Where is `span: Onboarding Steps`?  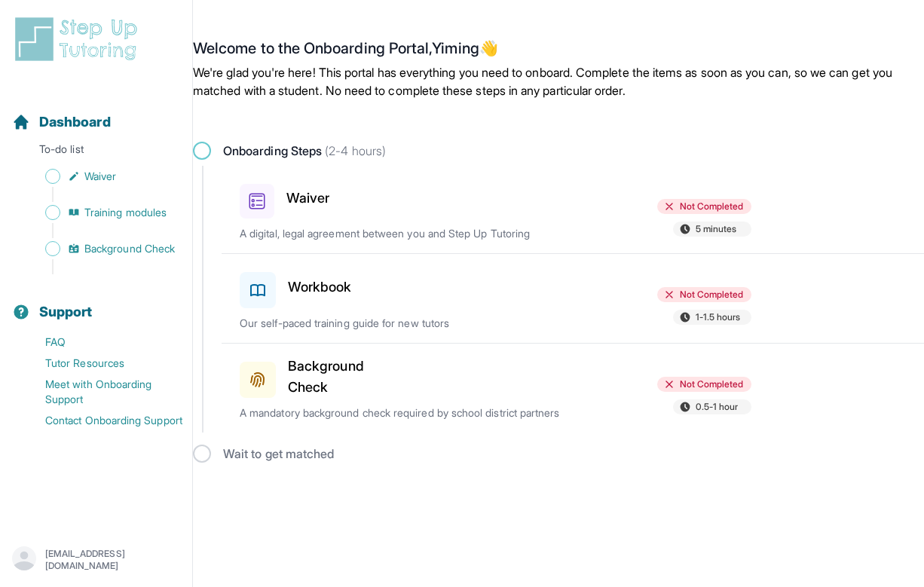
span: Onboarding Steps is located at coordinates (304, 151).